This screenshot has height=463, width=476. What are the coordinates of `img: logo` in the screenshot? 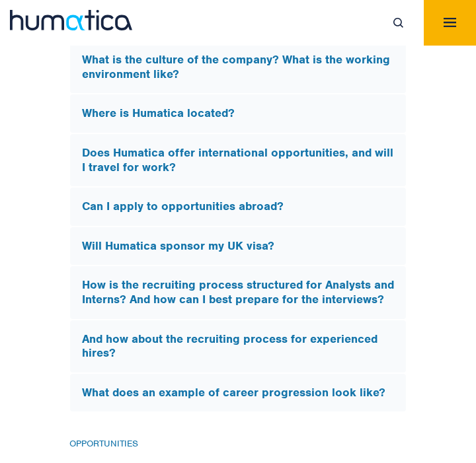 It's located at (71, 20).